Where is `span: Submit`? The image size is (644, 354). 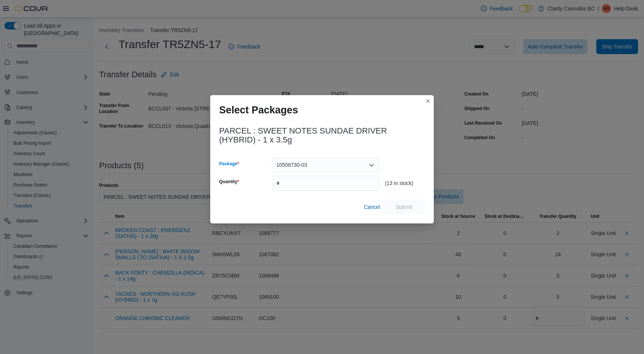
span: Submit is located at coordinates (404, 207).